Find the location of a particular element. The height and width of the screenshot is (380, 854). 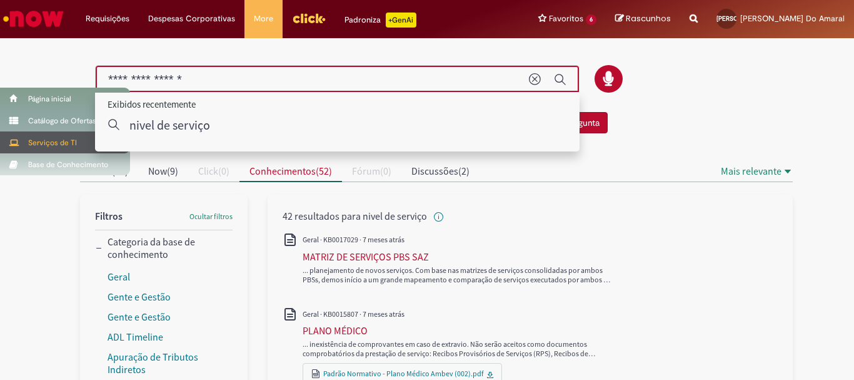

img: click_logo_yellow_360x200.png is located at coordinates (309, 18).